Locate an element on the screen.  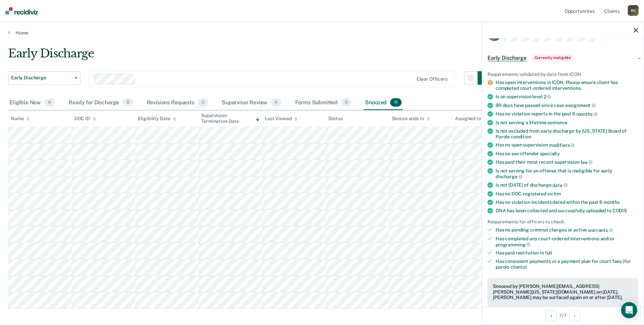
div: Forms Submitted is located at coordinates (323, 103).